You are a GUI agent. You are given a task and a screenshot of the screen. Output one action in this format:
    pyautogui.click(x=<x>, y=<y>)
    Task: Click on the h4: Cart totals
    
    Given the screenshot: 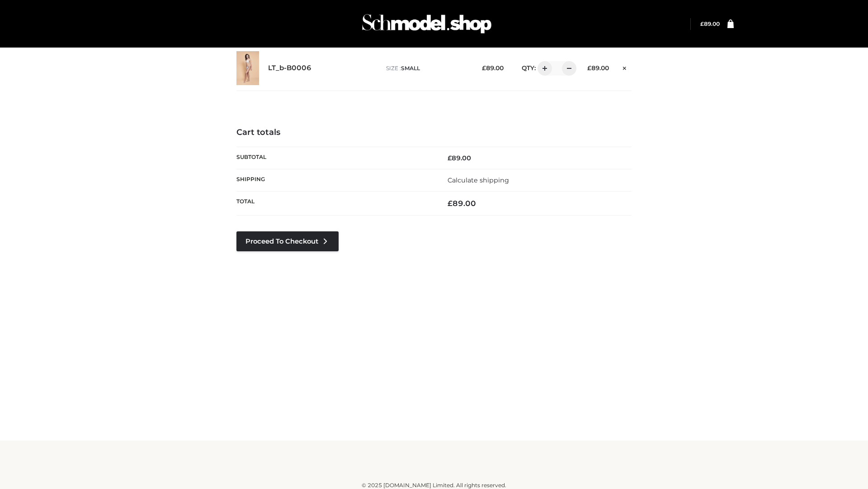 What is the action you would take?
    pyautogui.click(x=434, y=132)
    